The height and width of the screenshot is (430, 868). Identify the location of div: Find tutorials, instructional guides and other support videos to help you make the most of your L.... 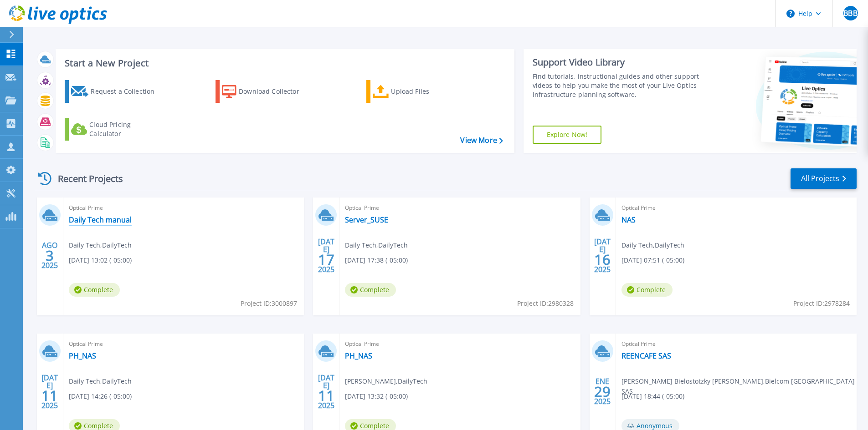
(618, 86).